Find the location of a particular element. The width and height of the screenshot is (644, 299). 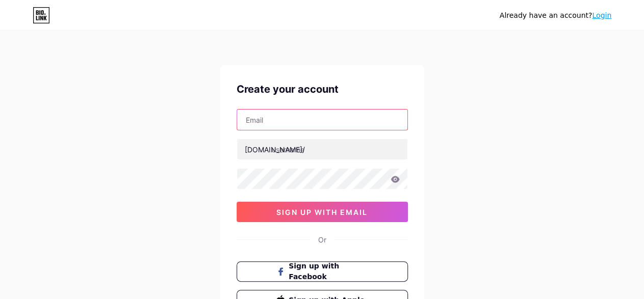

div: Or is located at coordinates (322, 240).